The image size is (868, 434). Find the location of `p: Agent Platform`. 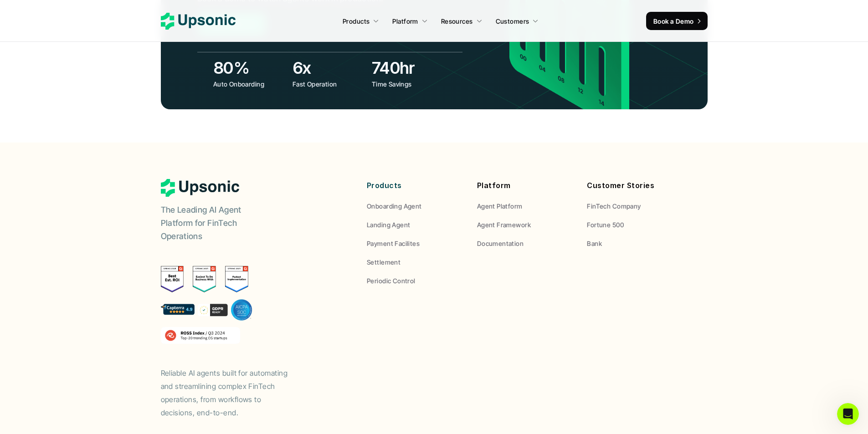

p: Agent Platform is located at coordinates (500, 206).